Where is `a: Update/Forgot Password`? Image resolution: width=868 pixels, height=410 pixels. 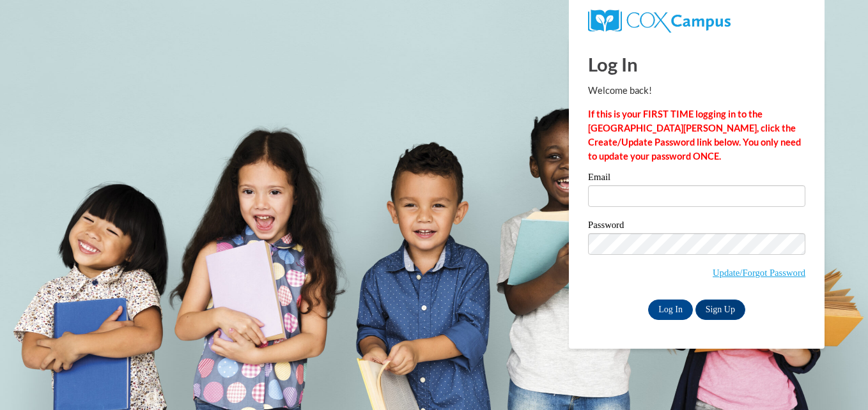 a: Update/Forgot Password is located at coordinates (759, 273).